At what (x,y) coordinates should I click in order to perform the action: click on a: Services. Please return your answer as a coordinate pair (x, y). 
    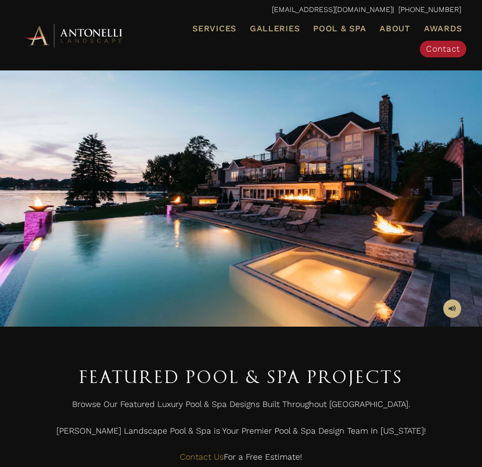
    Looking at the image, I should click on (214, 29).